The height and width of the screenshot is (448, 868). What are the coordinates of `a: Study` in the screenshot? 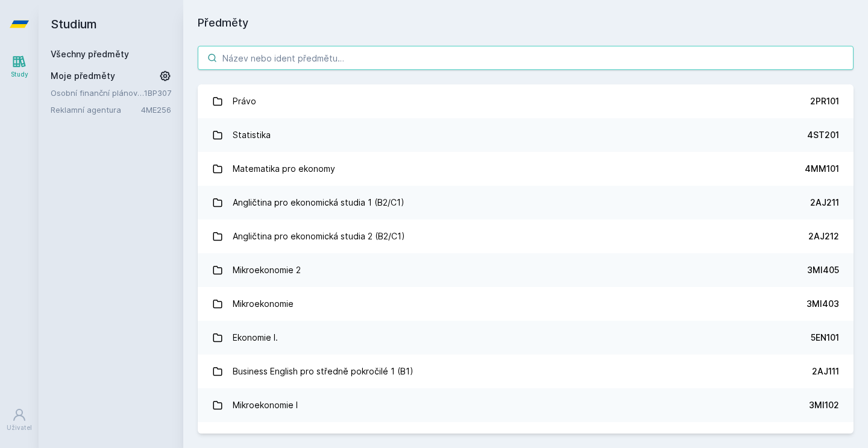 It's located at (19, 66).